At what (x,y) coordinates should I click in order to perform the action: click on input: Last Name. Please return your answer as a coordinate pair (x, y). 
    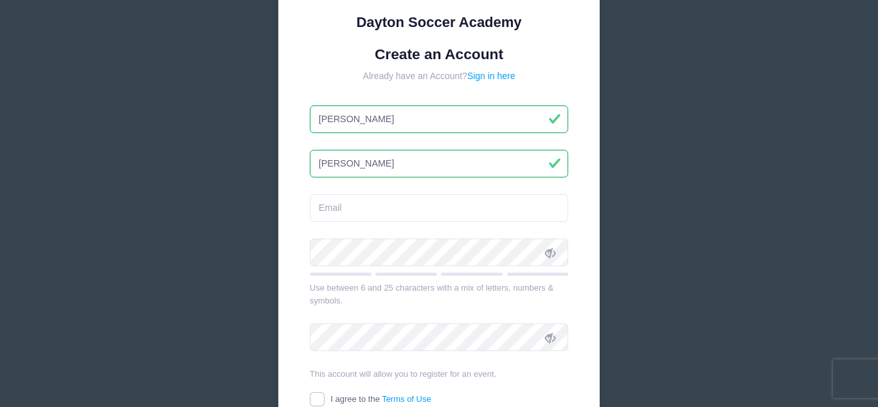
    Looking at the image, I should click on (439, 163).